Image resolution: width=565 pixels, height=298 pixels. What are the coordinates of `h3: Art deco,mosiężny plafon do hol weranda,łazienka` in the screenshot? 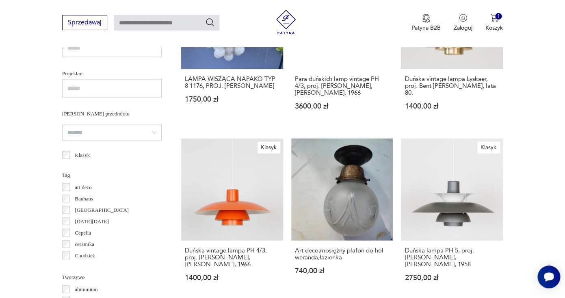 It's located at (342, 254).